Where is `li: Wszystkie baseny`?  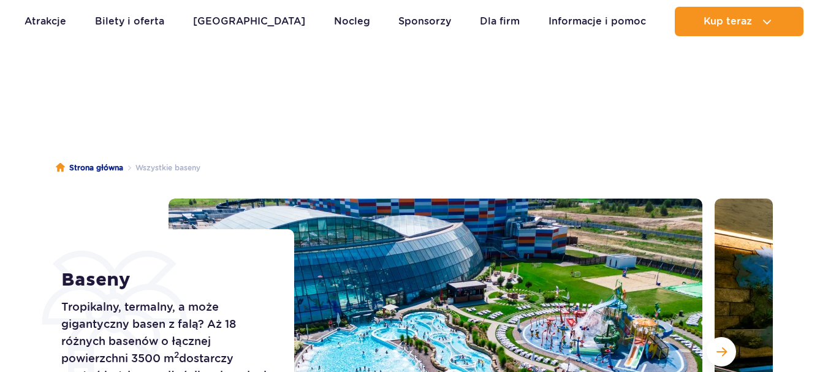 li: Wszystkie baseny is located at coordinates (162, 168).